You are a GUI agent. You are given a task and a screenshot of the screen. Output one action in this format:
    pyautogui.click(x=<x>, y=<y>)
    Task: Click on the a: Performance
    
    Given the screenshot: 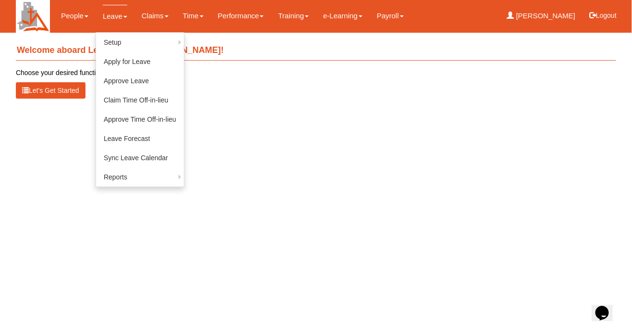 What is the action you would take?
    pyautogui.click(x=241, y=16)
    